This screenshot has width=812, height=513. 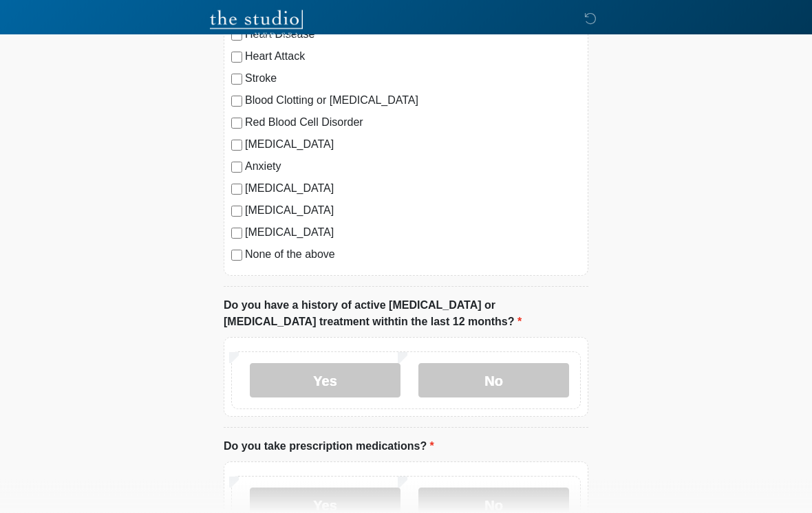 I want to click on label: Do you take prescription medications?, so click(x=329, y=447).